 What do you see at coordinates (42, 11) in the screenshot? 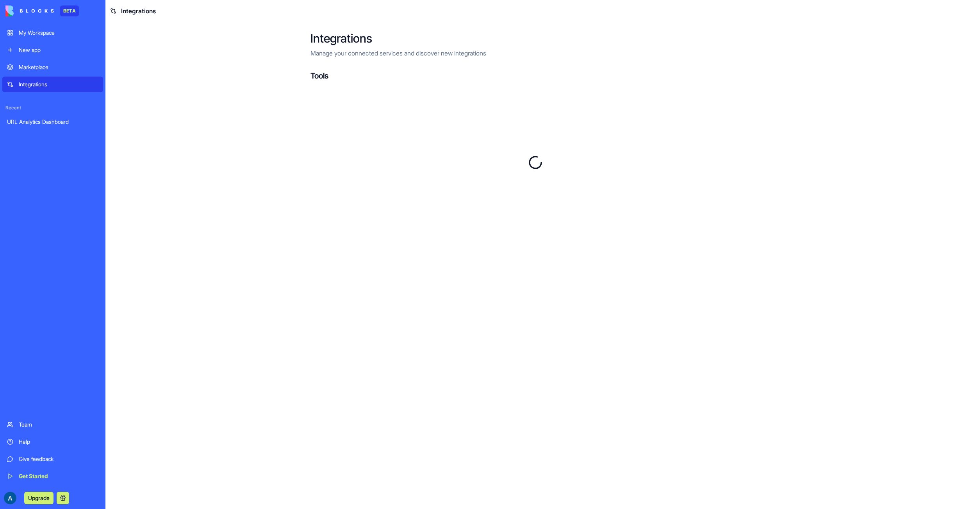
I see `a: BETA` at bounding box center [42, 11].